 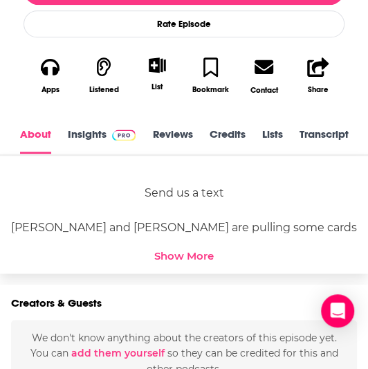 What do you see at coordinates (184, 192) in the screenshot?
I see `a: Send us a text` at bounding box center [184, 192].